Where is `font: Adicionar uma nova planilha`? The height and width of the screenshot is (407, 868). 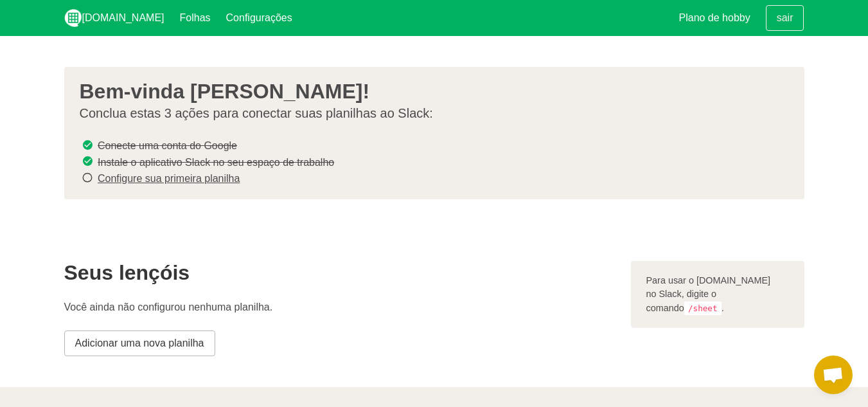
font: Adicionar uma nova planilha is located at coordinates (139, 342).